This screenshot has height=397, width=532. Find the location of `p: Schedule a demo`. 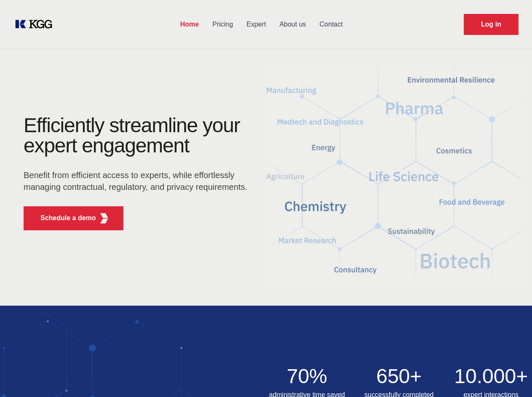

p: Schedule a demo is located at coordinates (68, 218).